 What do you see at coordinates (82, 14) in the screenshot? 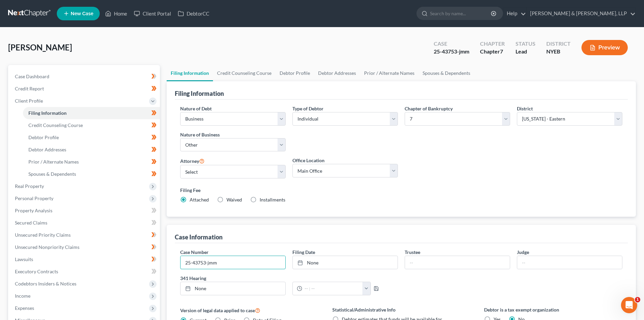
I see `span: New Case` at bounding box center [82, 14].